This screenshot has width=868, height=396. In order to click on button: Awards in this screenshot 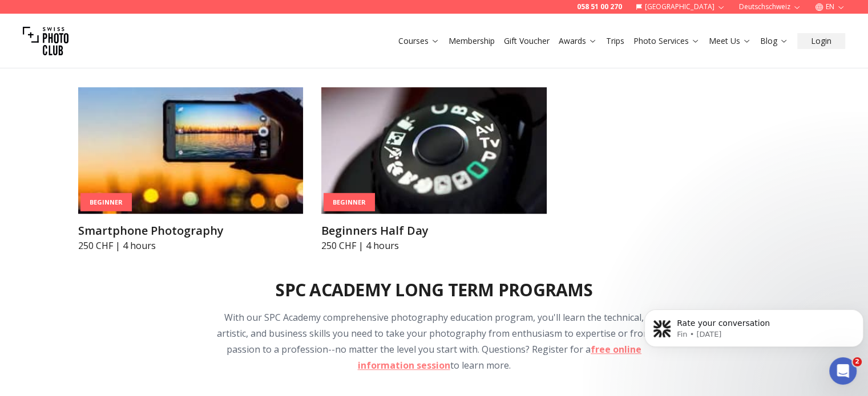, I will do `click(578, 41)`.